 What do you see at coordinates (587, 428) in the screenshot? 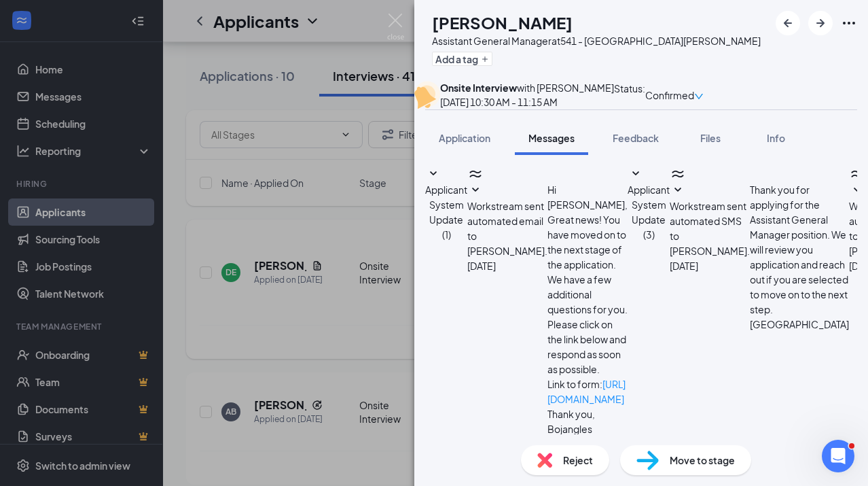
I see `p: Bojangles` at bounding box center [587, 428].